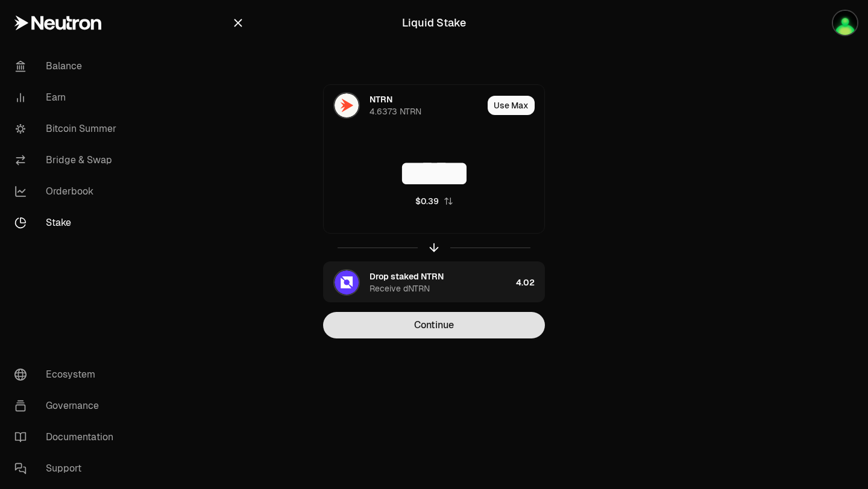 The image size is (868, 489). What do you see at coordinates (511, 106) in the screenshot?
I see `button: Use Max` at bounding box center [511, 106].